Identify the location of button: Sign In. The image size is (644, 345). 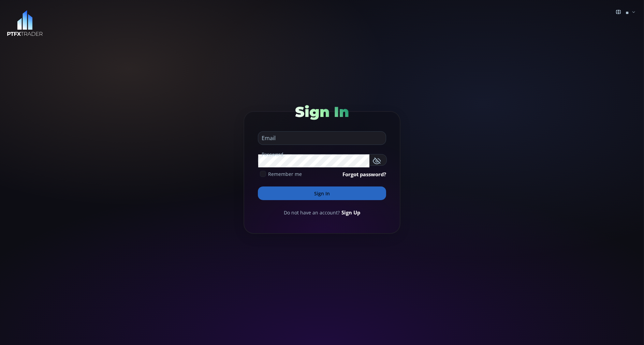
(322, 194).